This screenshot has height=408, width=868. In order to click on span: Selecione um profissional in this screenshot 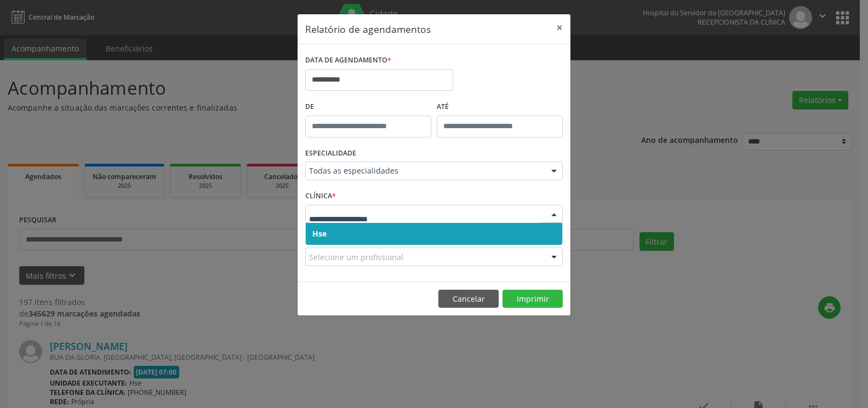, I will do `click(356, 257)`.